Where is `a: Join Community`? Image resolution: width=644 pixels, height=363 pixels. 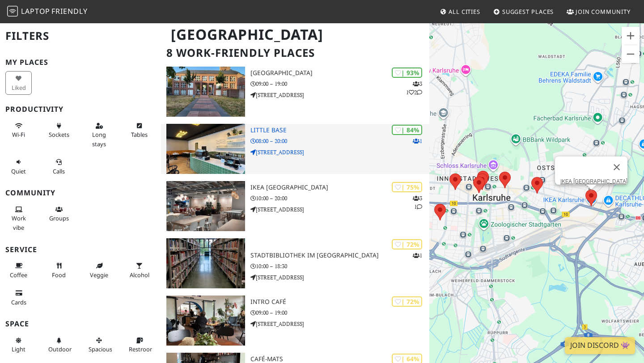
a: Join Community is located at coordinates (598, 11).